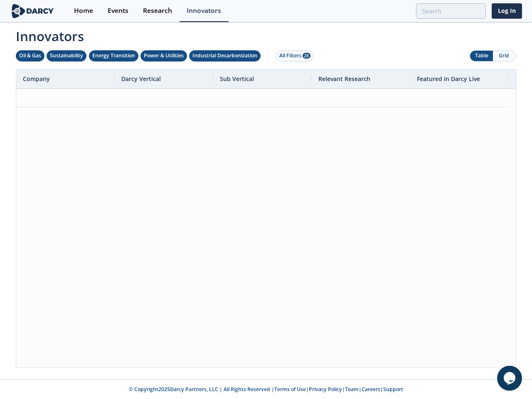  I want to click on span: Darcy Vertical, so click(141, 78).